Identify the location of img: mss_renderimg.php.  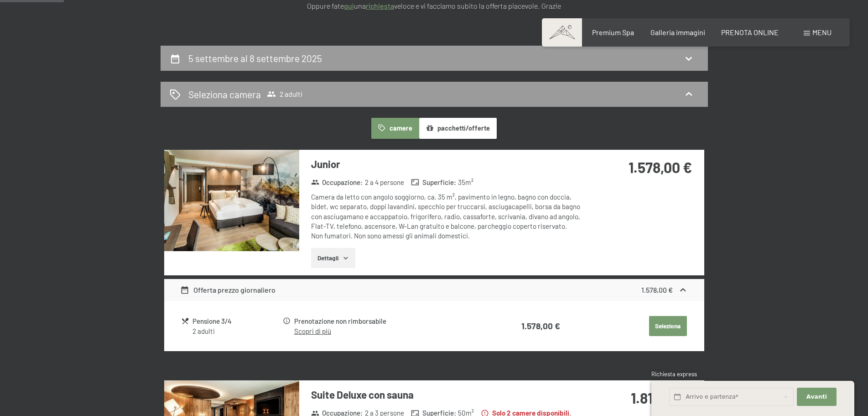
(232, 200).